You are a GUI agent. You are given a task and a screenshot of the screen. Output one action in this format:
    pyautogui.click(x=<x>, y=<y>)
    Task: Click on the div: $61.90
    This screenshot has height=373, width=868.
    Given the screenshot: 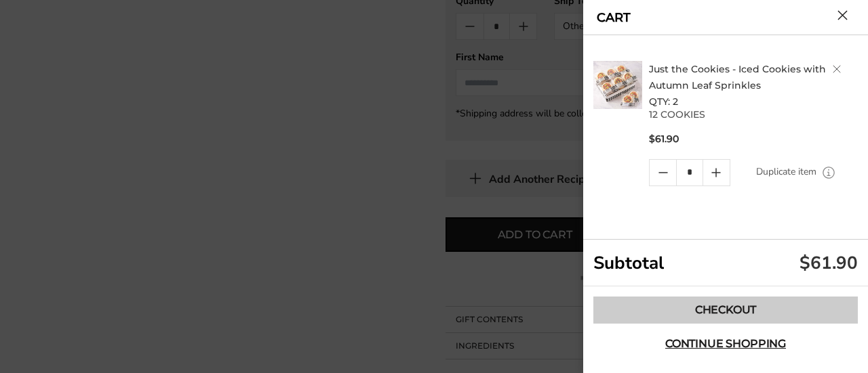 What is the action you would take?
    pyautogui.click(x=828, y=263)
    